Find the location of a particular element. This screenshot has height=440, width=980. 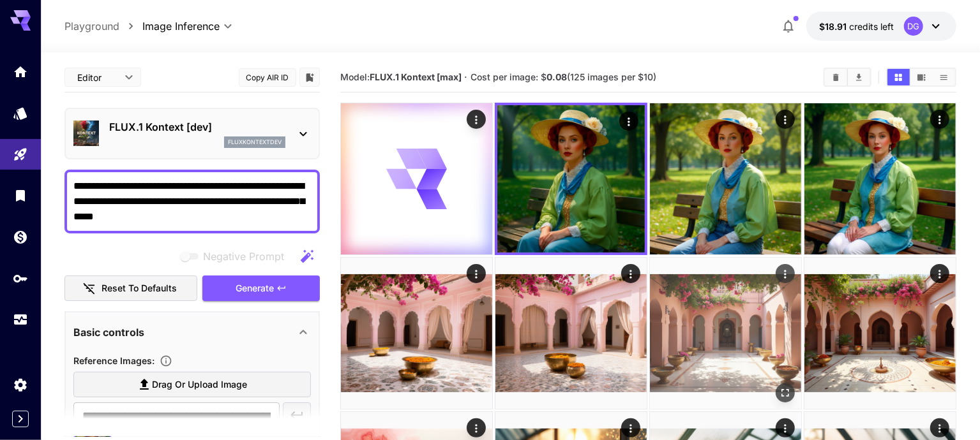

p: FLUX.1 Kontext [dev] is located at coordinates (197, 127).